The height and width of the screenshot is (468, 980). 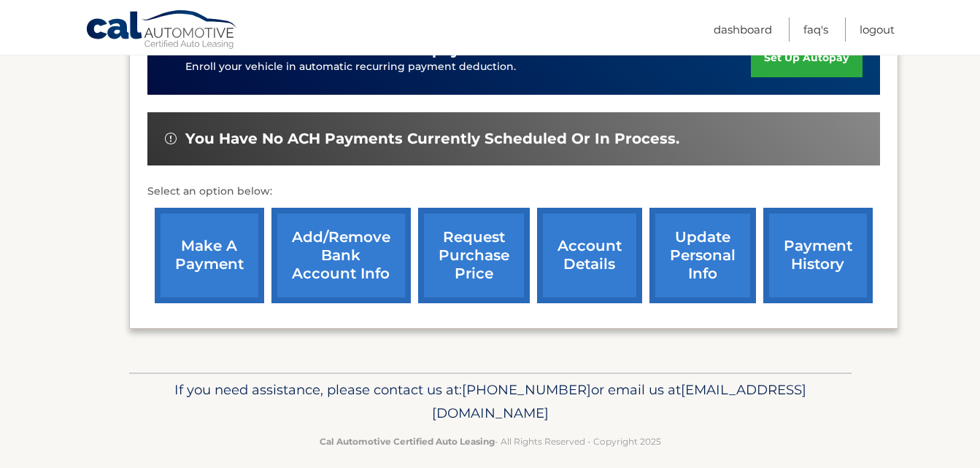 What do you see at coordinates (816, 29) in the screenshot?
I see `a: FAQ's` at bounding box center [816, 29].